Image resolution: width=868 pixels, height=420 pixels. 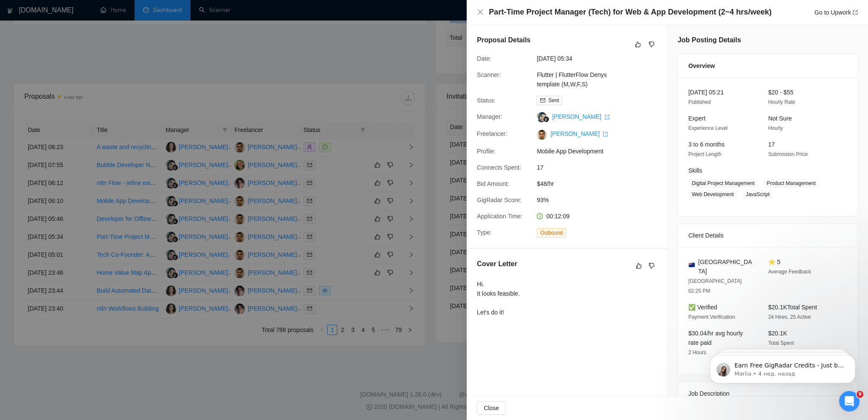 I want to click on span: Hourly Rate, so click(x=781, y=102).